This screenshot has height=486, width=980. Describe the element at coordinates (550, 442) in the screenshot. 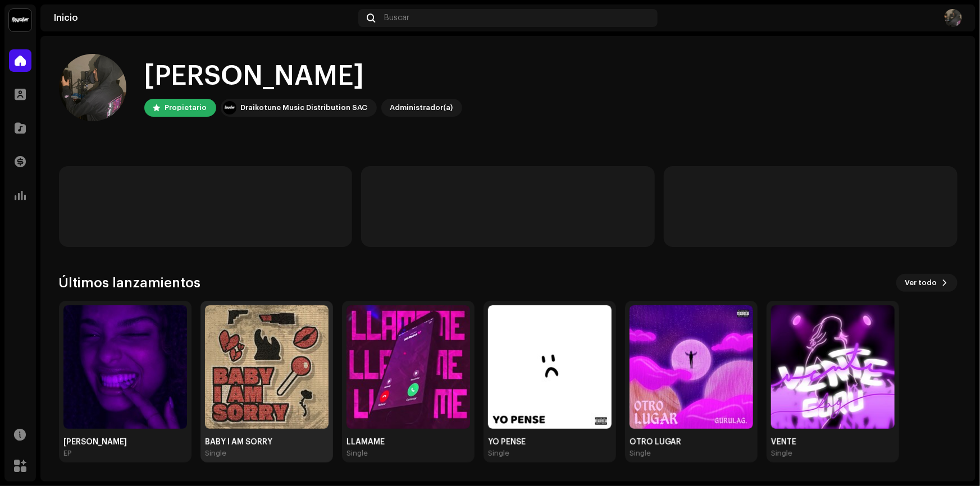

I see `div: YO PENSE` at that location.